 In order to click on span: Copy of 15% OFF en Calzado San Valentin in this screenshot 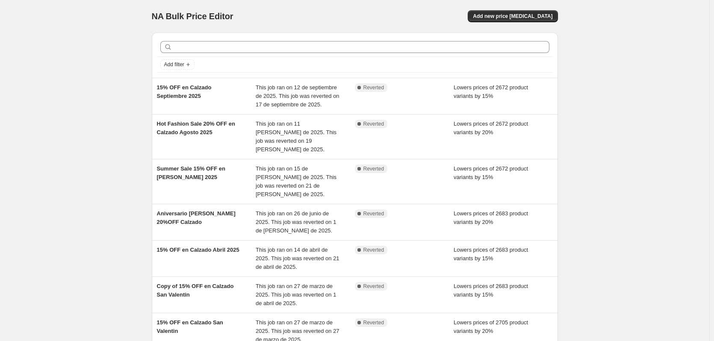, I will do `click(195, 290)`.